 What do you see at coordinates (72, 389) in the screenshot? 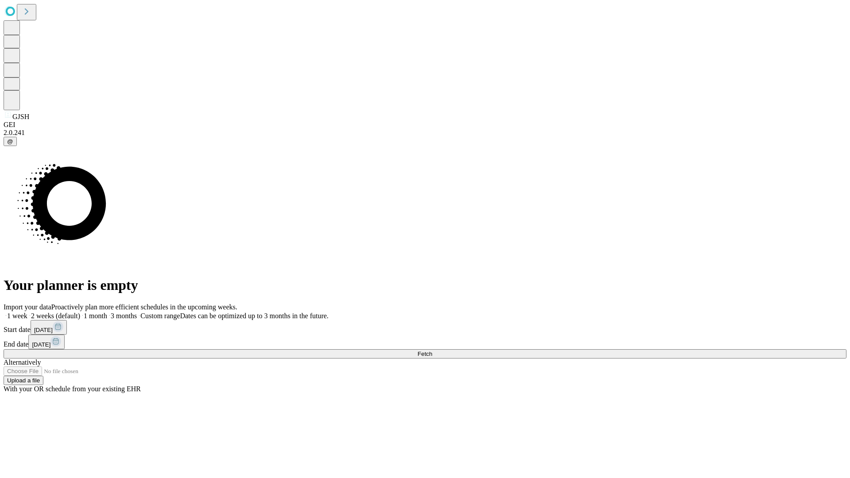
I see `span: With your OR schedule from your existing EHR` at bounding box center [72, 389].